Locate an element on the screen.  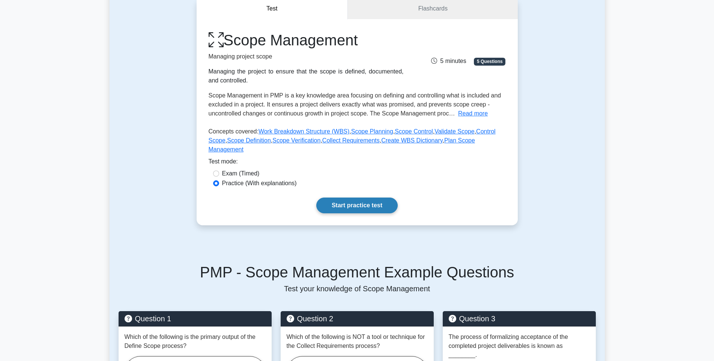
h5: PMP - Scope Management Example Questions is located at coordinates (357, 273).